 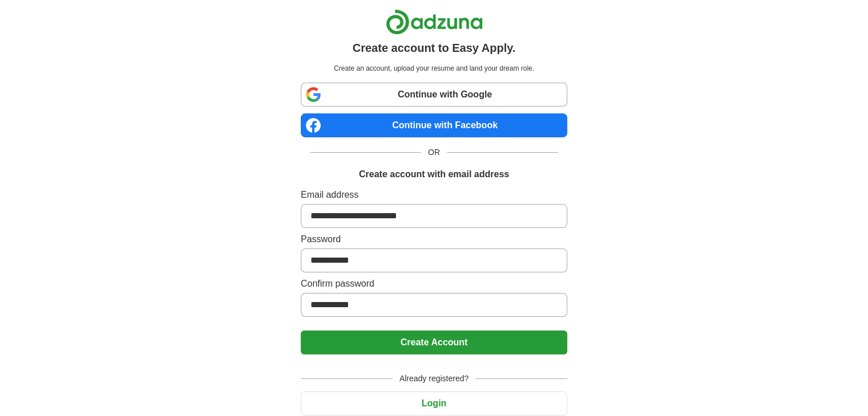 What do you see at coordinates (434, 342) in the screenshot?
I see `button: Create Account` at bounding box center [434, 342].